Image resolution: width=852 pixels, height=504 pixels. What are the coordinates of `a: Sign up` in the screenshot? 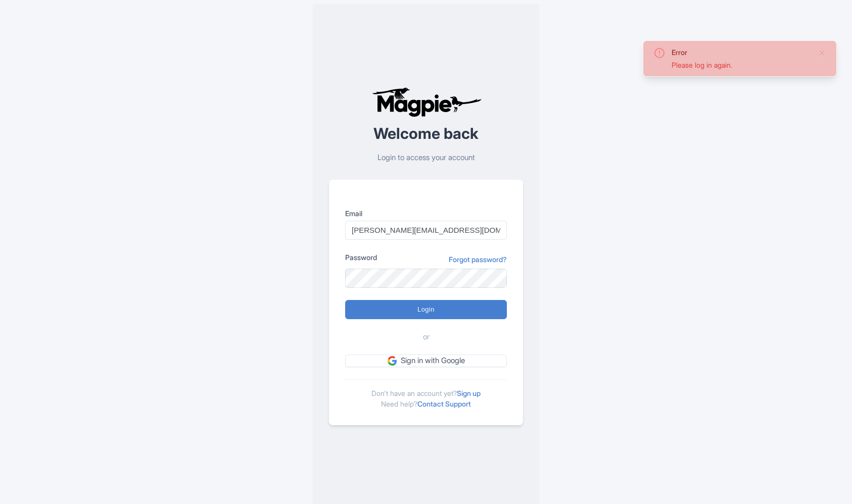 It's located at (469, 393).